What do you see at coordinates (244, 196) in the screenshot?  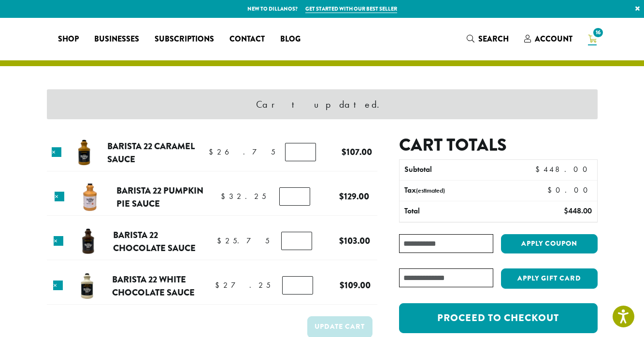 I see `bdi: 32.25` at bounding box center [244, 196].